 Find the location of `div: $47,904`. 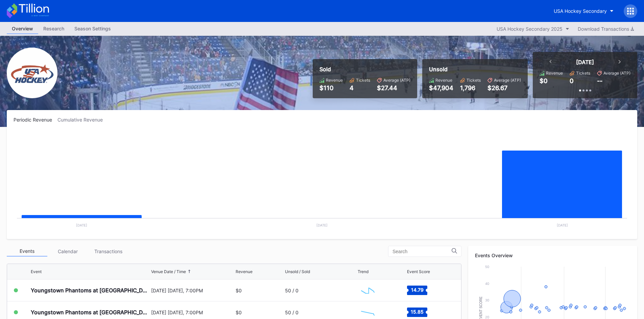

div: $47,904 is located at coordinates (441, 88).